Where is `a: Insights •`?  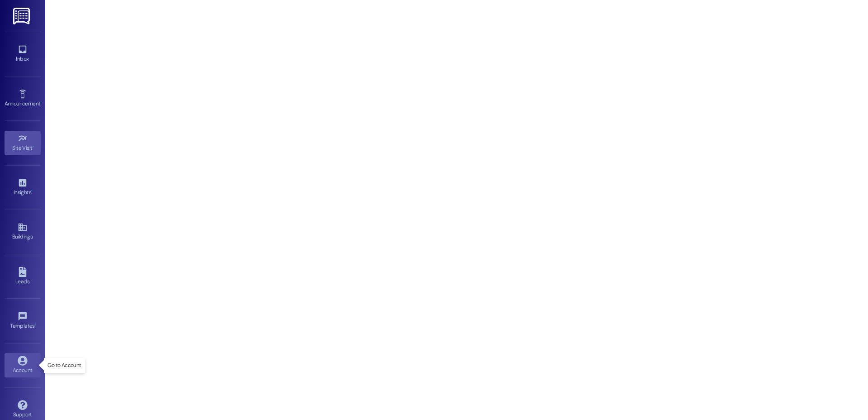
a: Insights • is located at coordinates (22, 188).